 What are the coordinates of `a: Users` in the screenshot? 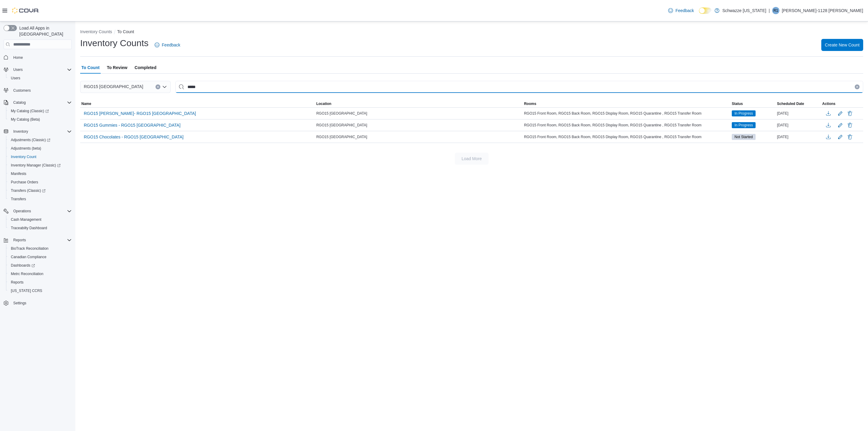 It's located at (15, 78).